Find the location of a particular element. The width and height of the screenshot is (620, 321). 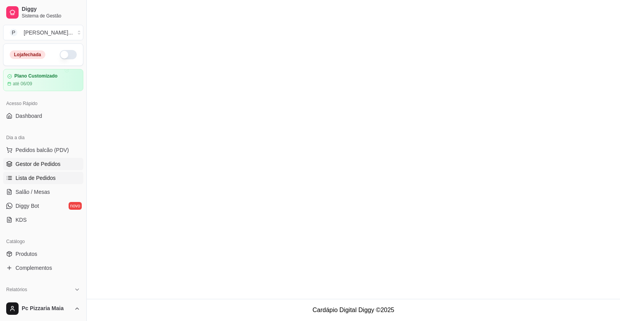

a: Dashboard is located at coordinates (43, 116).